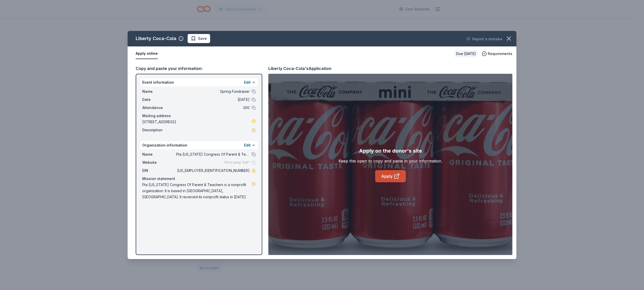 The image size is (644, 290). What do you see at coordinates (299, 69) in the screenshot?
I see `div: Liberty Coca-Cola's Application` at bounding box center [299, 69].